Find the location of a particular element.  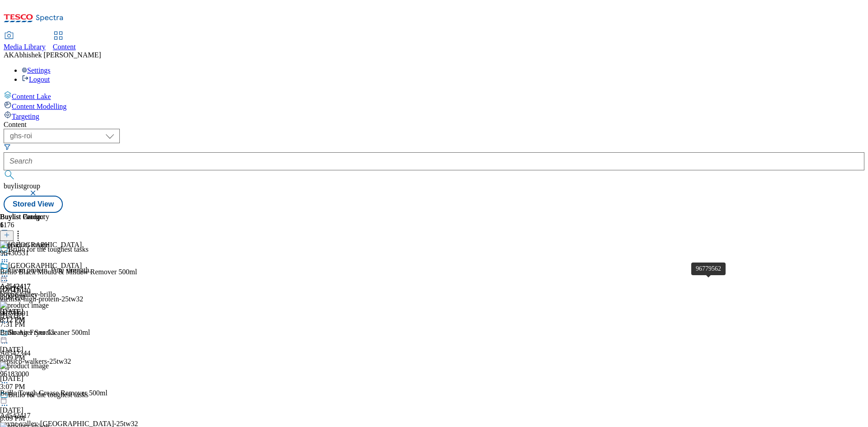

span: Content Modelling is located at coordinates (39, 107).